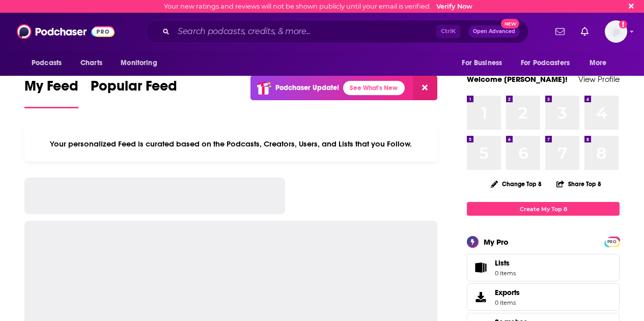  I want to click on button: Share Top 8, so click(579, 184).